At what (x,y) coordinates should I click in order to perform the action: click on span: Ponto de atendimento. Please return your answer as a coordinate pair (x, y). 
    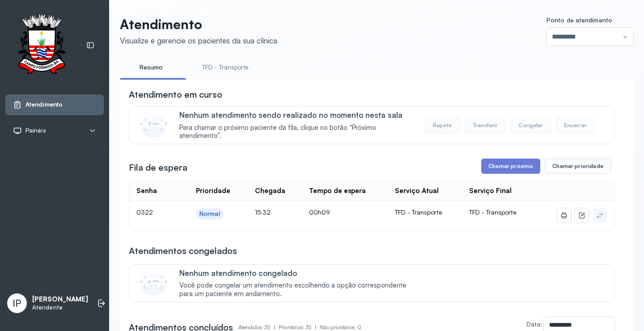
    Looking at the image, I should click on (579, 20).